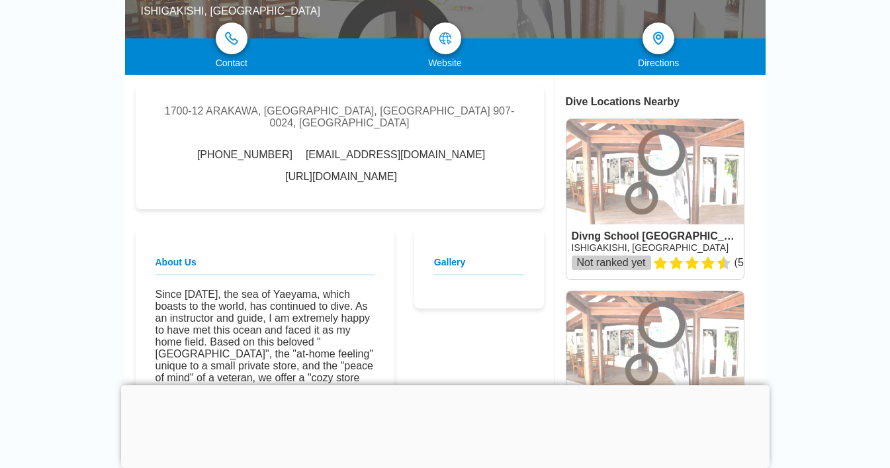  I want to click on img: phone, so click(232, 38).